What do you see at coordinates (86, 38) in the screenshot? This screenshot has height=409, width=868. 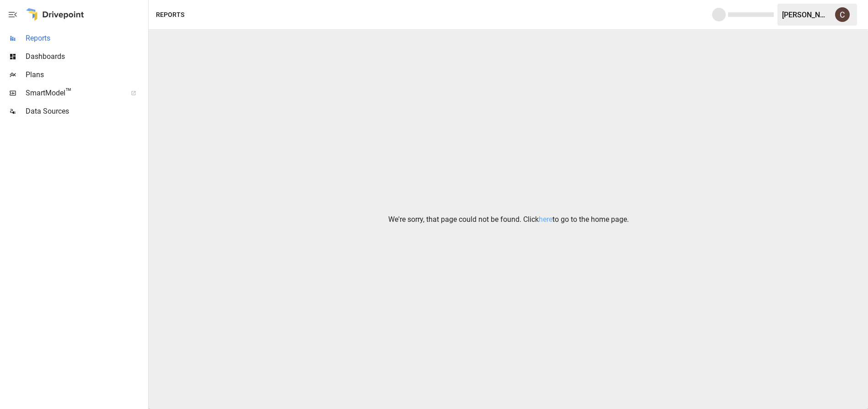 I see `span: Reports` at bounding box center [86, 38].